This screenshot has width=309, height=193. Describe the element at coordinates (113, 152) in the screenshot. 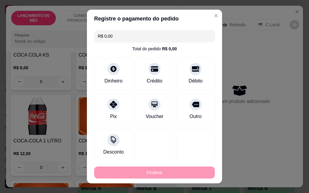

I see `div: Desconto` at that location.